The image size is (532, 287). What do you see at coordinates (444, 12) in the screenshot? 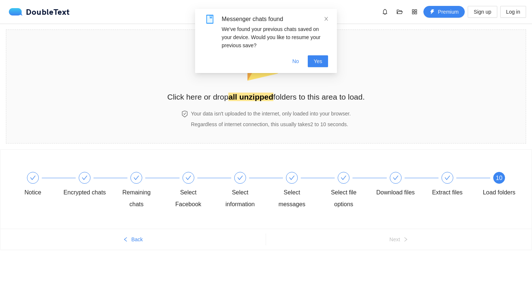
I see `button: thunderboltPremium` at bounding box center [444, 12].